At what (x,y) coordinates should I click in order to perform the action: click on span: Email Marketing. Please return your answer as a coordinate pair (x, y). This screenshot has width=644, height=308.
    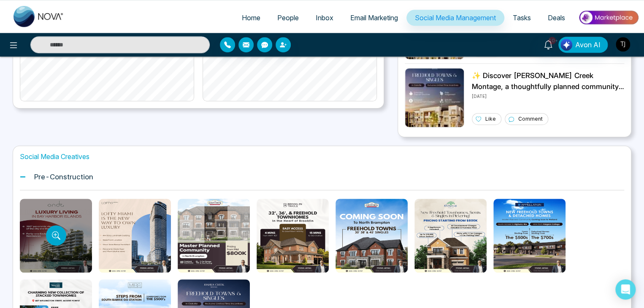
    Looking at the image, I should click on (374, 18).